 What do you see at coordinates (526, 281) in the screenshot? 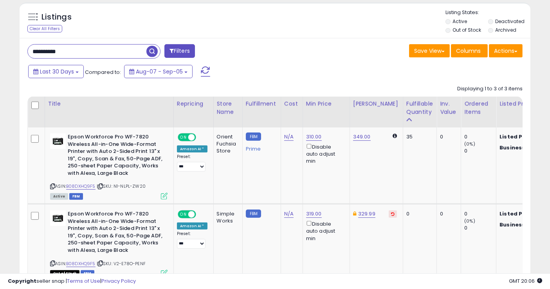
I see `span: 2025-10-6 20:06 GMT` at bounding box center [526, 281].